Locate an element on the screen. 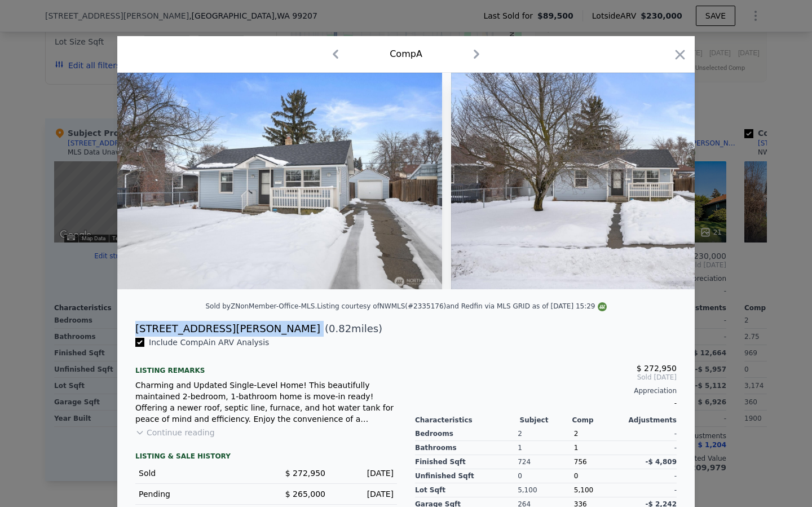 This screenshot has width=812, height=507. span: Include Comp A in ARV Analysis is located at coordinates (209, 342).